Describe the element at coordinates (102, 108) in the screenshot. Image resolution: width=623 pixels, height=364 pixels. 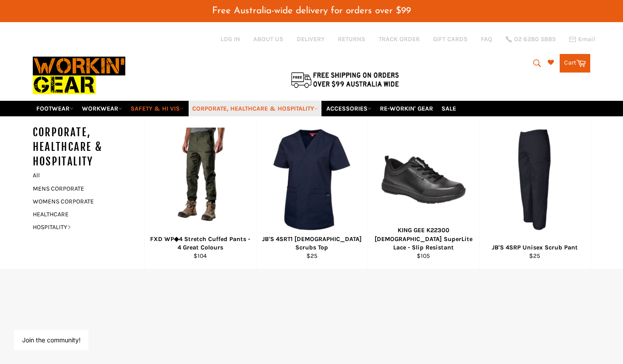
I see `a: WORKWEAR` at that location.